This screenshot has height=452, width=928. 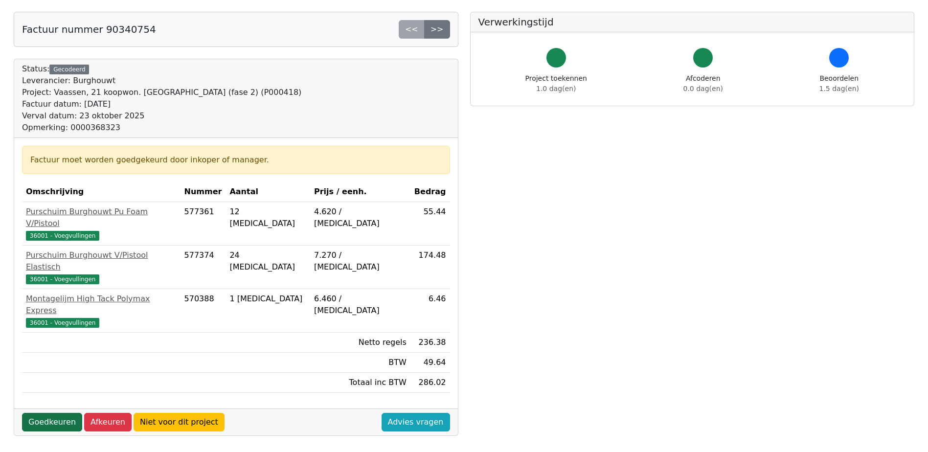 I want to click on a: Afkeuren, so click(x=108, y=422).